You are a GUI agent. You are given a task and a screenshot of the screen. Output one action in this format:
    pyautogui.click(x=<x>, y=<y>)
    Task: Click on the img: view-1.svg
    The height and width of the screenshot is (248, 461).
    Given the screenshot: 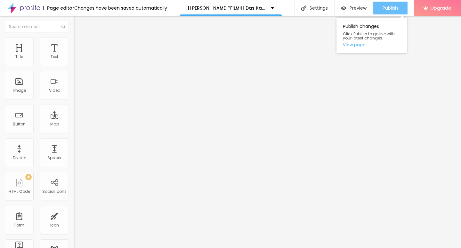 What is the action you would take?
    pyautogui.click(x=344, y=8)
    